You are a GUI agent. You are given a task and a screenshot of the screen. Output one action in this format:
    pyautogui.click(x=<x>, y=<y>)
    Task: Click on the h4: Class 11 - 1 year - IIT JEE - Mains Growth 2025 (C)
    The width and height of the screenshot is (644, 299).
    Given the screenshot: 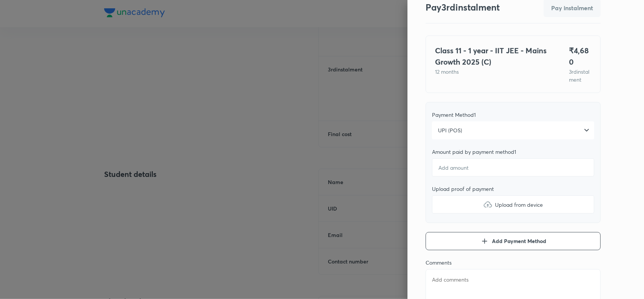 What is the action you would take?
    pyautogui.click(x=493, y=56)
    